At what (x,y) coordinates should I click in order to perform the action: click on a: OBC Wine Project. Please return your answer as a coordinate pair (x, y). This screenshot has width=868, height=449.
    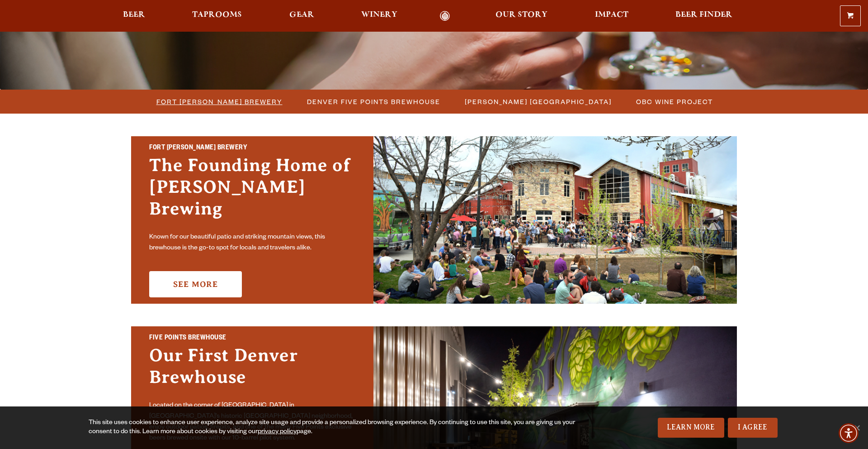
    Looking at the image, I should click on (674, 102).